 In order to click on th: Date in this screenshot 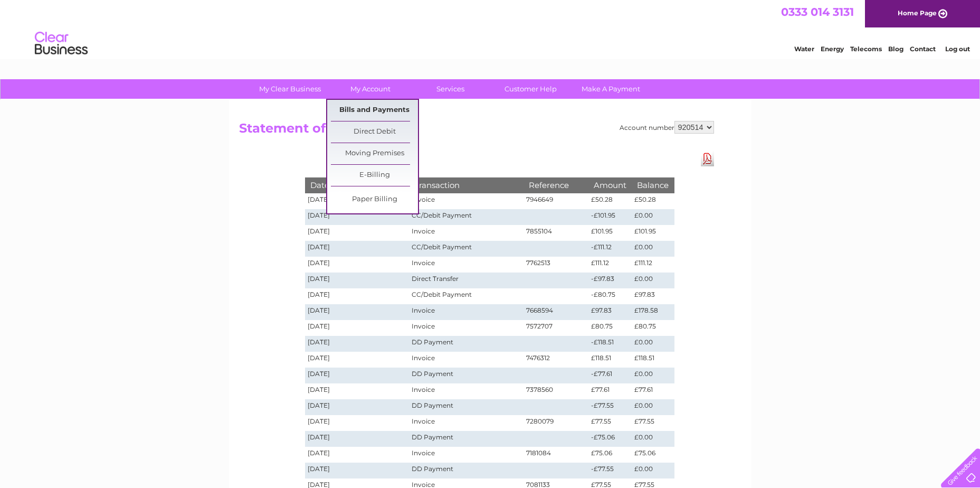, I will do `click(357, 185)`.